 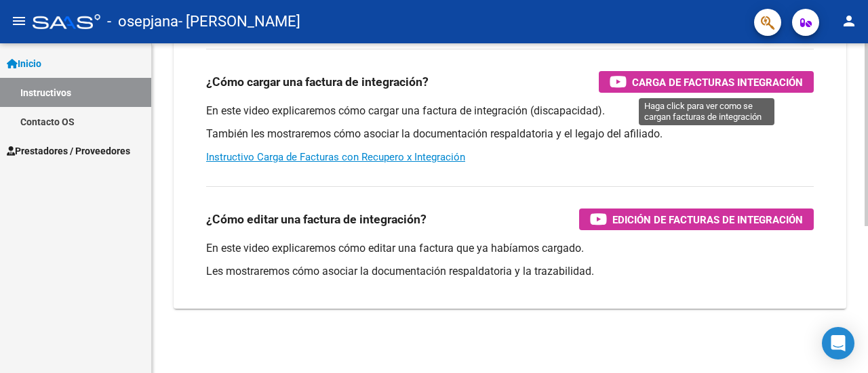 What do you see at coordinates (510, 248) in the screenshot?
I see `p: En este video explicaremos cómo editar una factura que ya habíamos cargado.` at bounding box center [510, 248].